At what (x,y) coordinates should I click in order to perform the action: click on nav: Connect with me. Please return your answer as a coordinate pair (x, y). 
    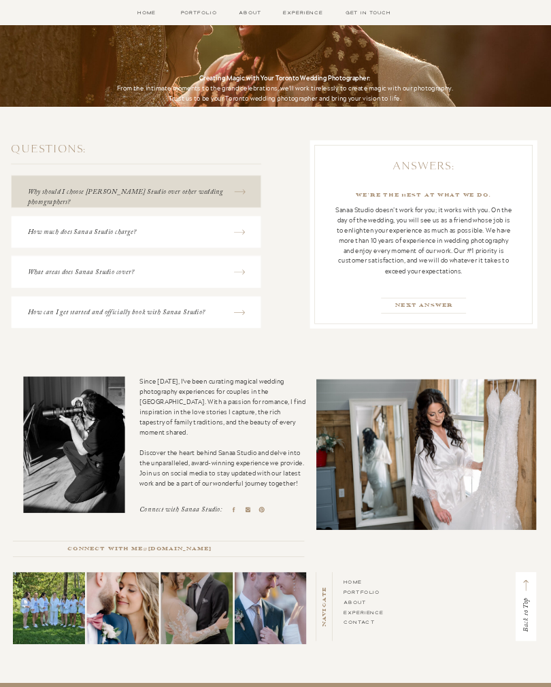
    Looking at the image, I should click on (139, 549).